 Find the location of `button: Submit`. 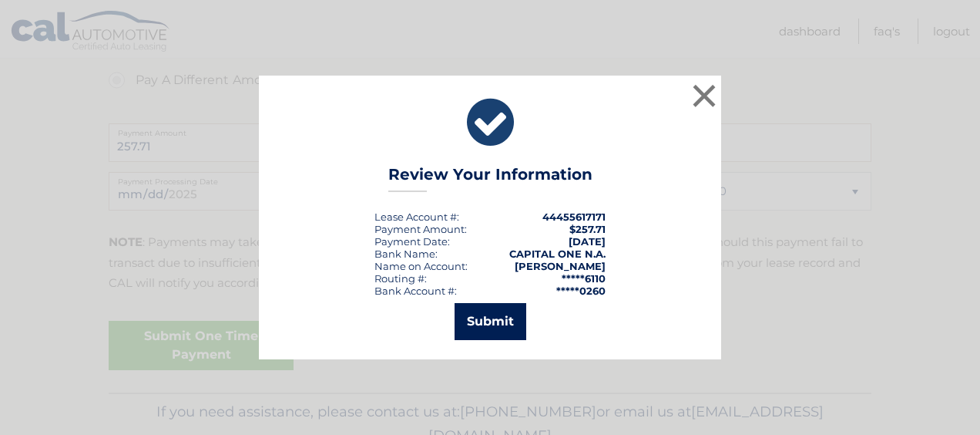

button: Submit is located at coordinates (490, 321).